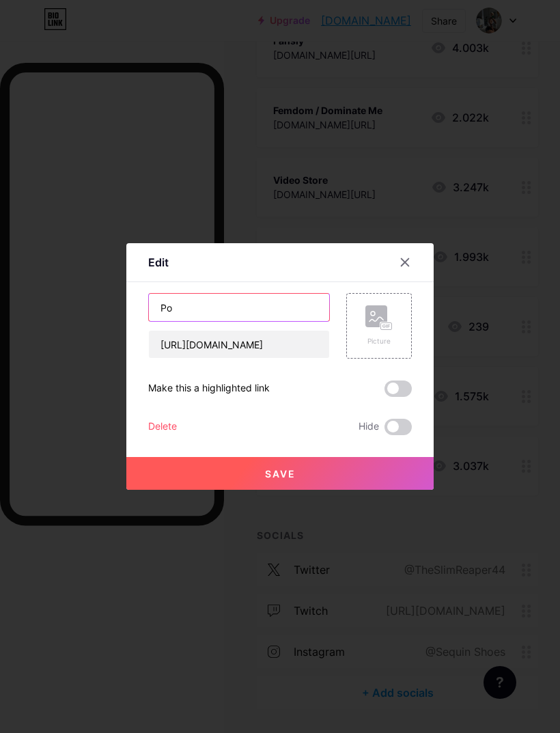 Image resolution: width=560 pixels, height=733 pixels. Describe the element at coordinates (239, 345) in the screenshot. I see `input: URL` at that location.